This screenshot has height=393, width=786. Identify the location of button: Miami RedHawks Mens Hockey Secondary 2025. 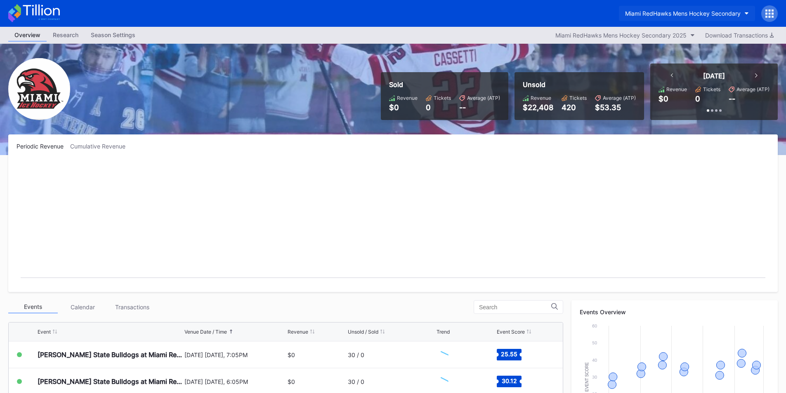
(625, 35).